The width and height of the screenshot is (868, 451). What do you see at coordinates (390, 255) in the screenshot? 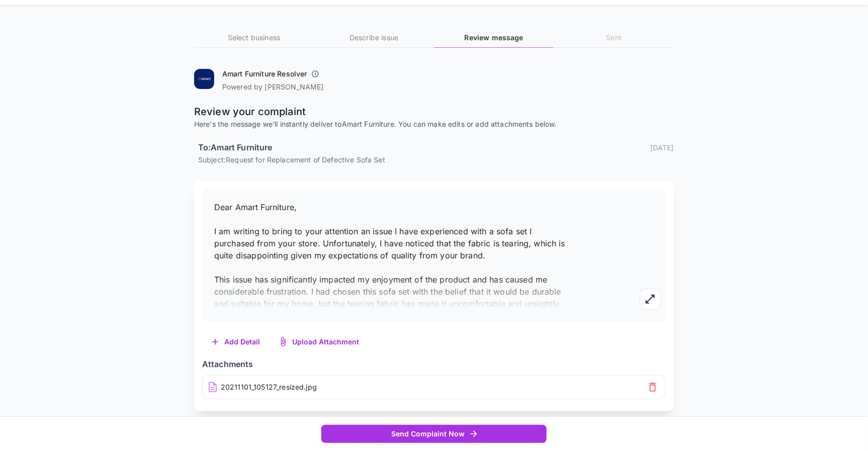
I see `span: Dear Amart Furniture, I am writing to bring to your attention an issue I have experienced with a ...` at bounding box center [390, 255].